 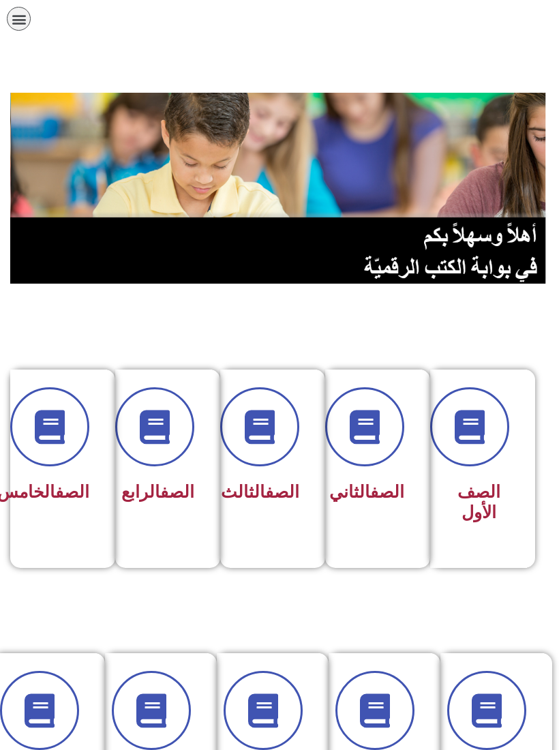 I want to click on span: الرابع, so click(x=158, y=492).